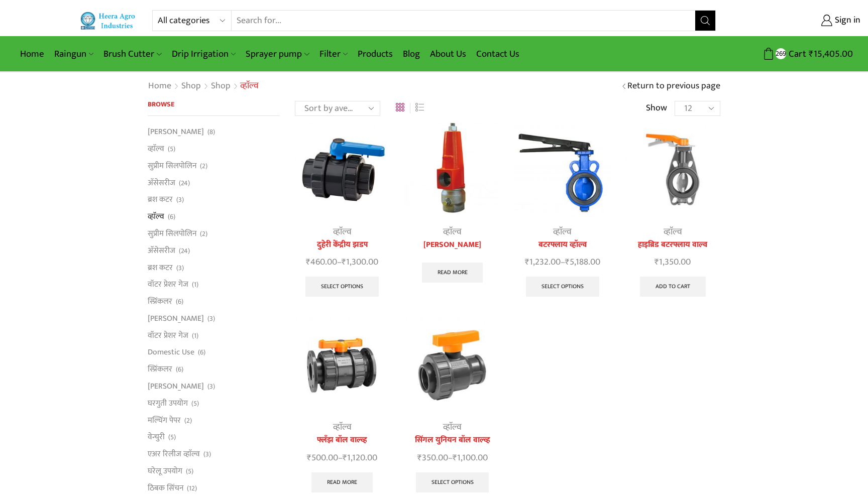 This screenshot has width=868, height=498. I want to click on bdi: 350.00, so click(433, 458).